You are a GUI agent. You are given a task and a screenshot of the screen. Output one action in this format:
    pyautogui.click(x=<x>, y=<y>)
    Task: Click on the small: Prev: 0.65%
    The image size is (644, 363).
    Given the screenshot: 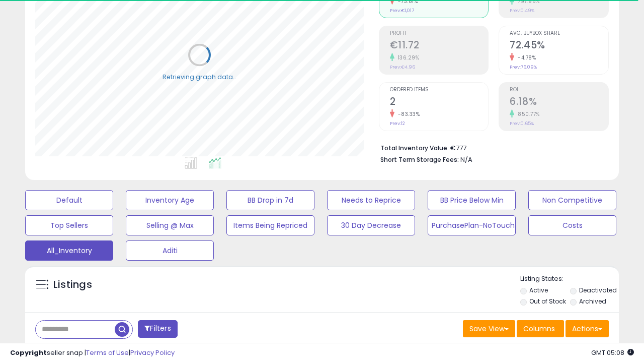 What is the action you would take?
    pyautogui.click(x=522, y=123)
    